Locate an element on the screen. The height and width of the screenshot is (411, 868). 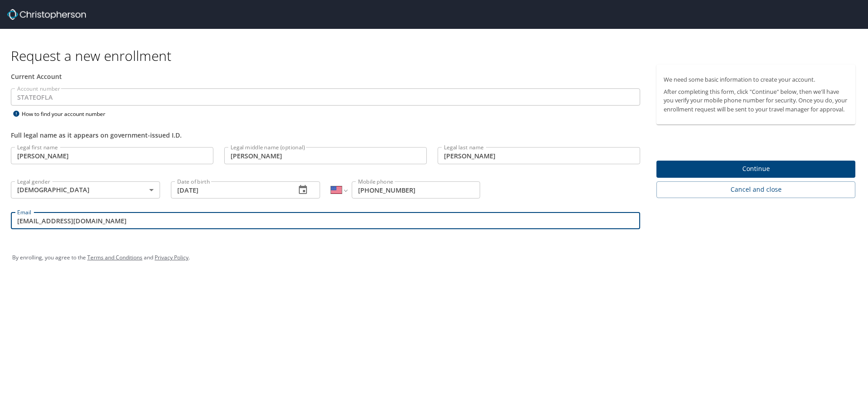
img: cbt logo is located at coordinates (46, 15).